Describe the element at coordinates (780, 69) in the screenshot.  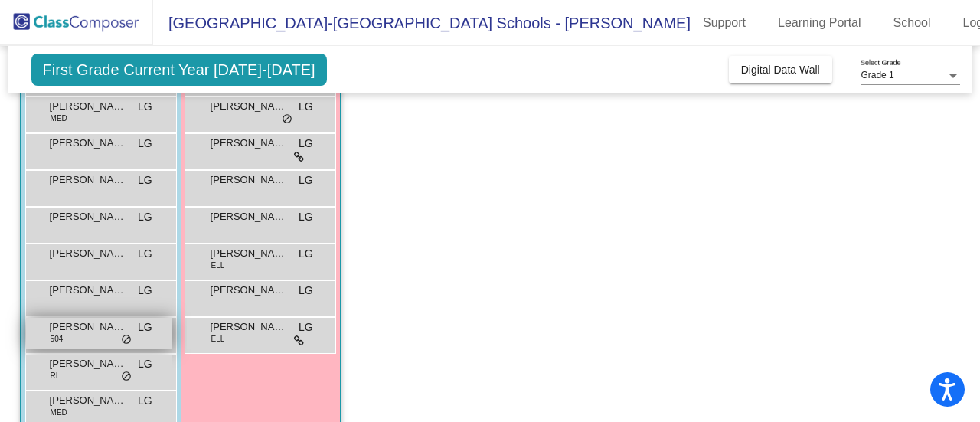
I see `button: Digital Data Wall` at that location.